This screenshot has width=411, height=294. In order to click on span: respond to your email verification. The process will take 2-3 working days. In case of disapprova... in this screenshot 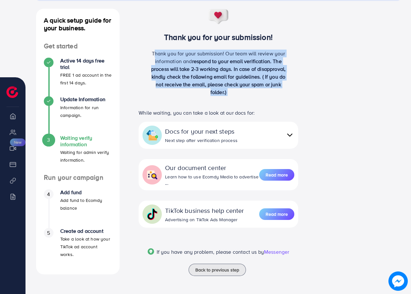, I will do `click(218, 77)`.